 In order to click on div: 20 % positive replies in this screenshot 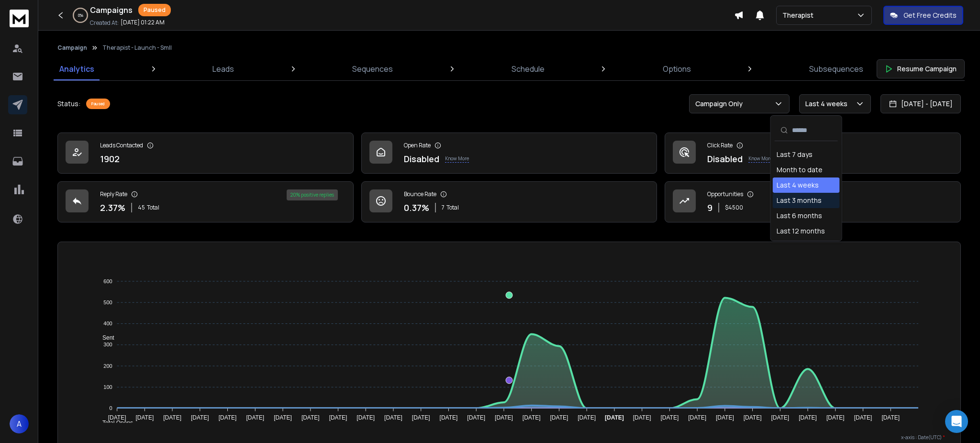, I will do `click(312, 195)`.